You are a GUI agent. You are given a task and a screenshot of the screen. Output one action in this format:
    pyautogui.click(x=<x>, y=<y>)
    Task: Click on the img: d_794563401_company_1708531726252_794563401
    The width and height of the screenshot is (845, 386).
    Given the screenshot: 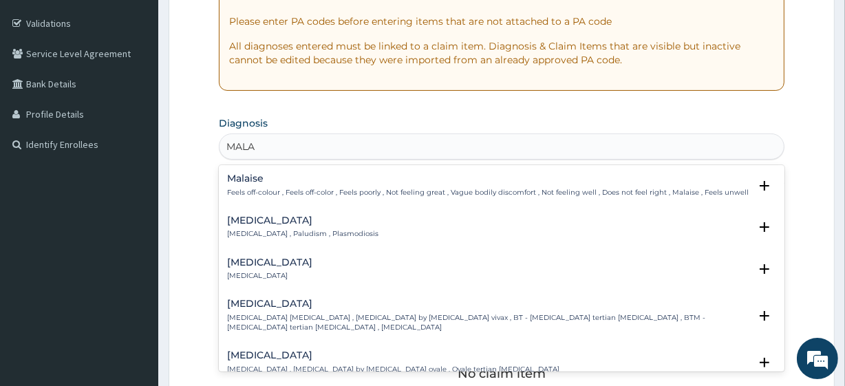 What is the action you would take?
    pyautogui.click(x=41, y=86)
    